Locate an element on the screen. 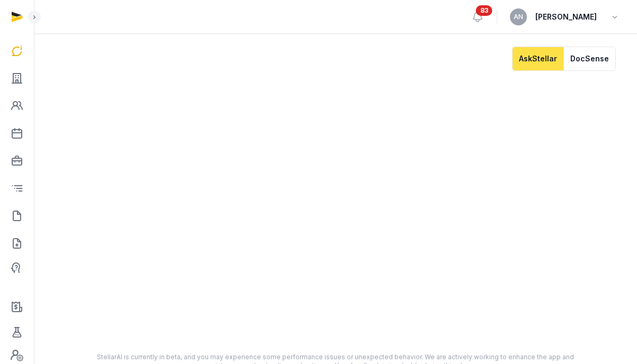 The image size is (637, 364). button: DocSense is located at coordinates (589, 59).